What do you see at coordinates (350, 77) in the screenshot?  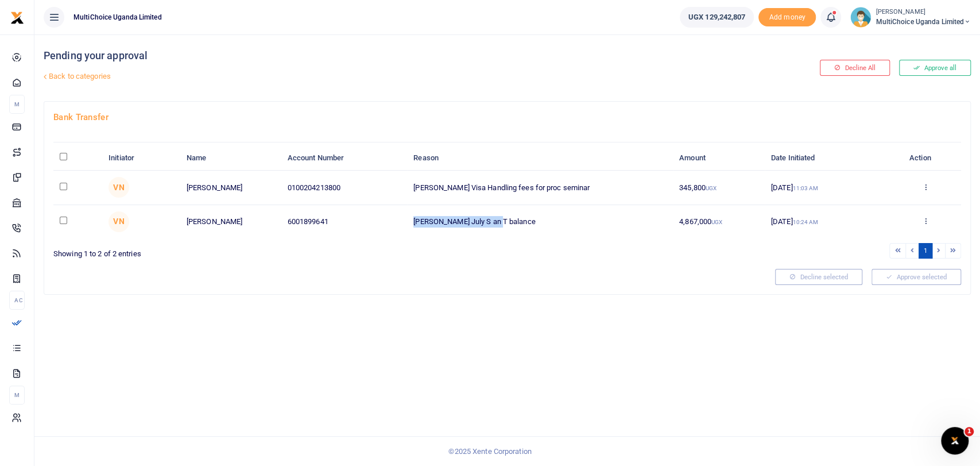 I see `a: Back to categories` at bounding box center [350, 77].